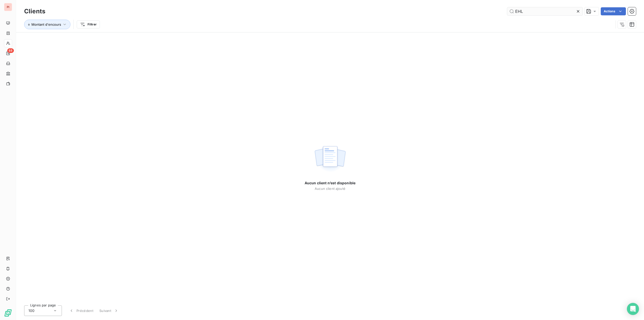 The height and width of the screenshot is (320, 644). What do you see at coordinates (330, 159) in the screenshot?
I see `img: empty state` at bounding box center [330, 159].